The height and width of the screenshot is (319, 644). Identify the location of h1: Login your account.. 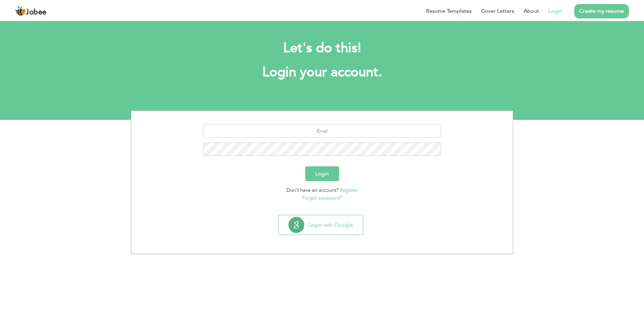
(322, 72).